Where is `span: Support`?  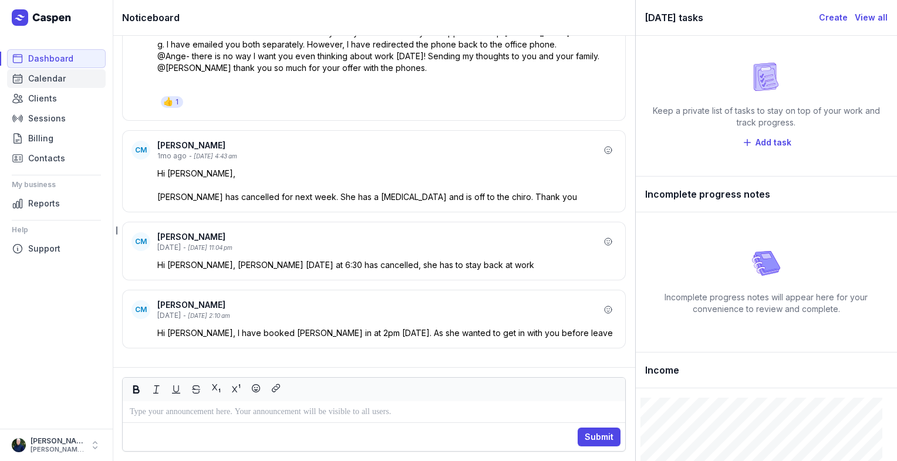
span: Support is located at coordinates (44, 249).